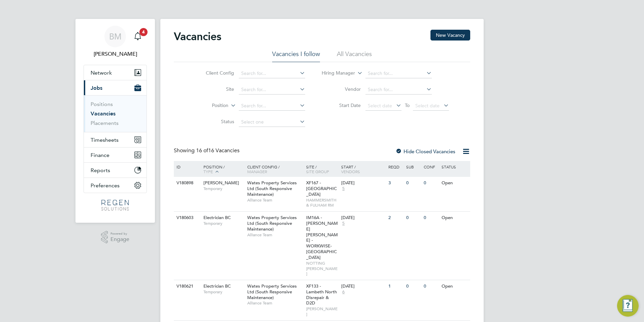 The image size is (644, 322). What do you see at coordinates (115, 155) in the screenshot?
I see `button: Finance` at bounding box center [115, 155].